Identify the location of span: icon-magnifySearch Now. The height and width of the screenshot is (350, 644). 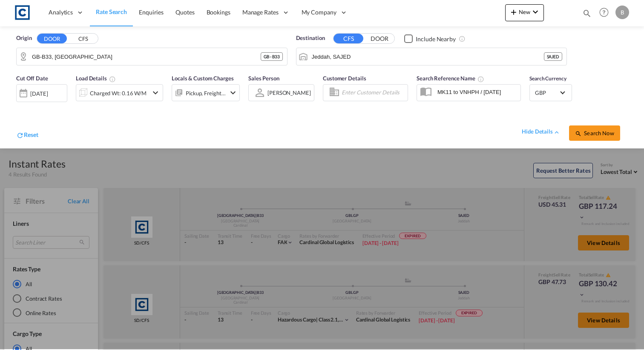
(594, 133).